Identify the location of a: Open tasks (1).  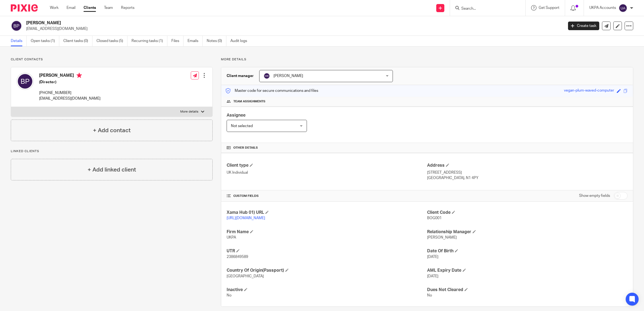
(45, 41).